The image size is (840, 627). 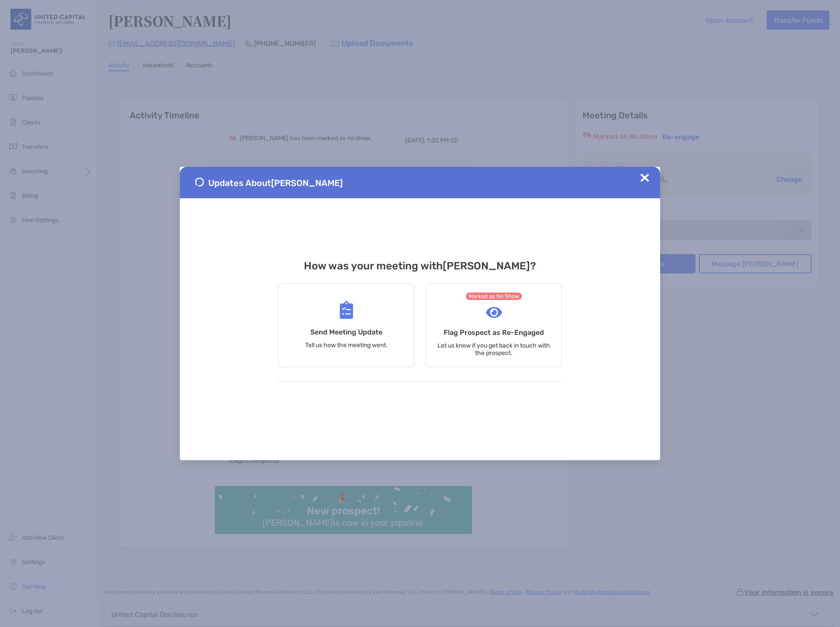 I want to click on img: Send Meeting Update, so click(x=347, y=310).